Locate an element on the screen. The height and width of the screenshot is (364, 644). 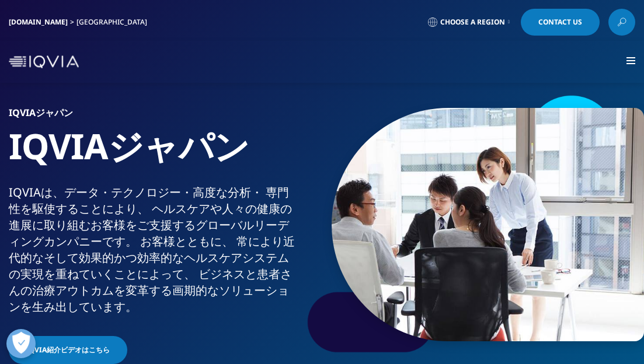
div: IQVIAは、​データ・​テクノロジー・​高度な​分析・​ 専門性を​駆使する​ことに​より、​ ヘルスケアや​人々の​健康の​進展に​取り組む​お客様を​ご支援​する​グローバル​リーディング... is located at coordinates (154, 250).